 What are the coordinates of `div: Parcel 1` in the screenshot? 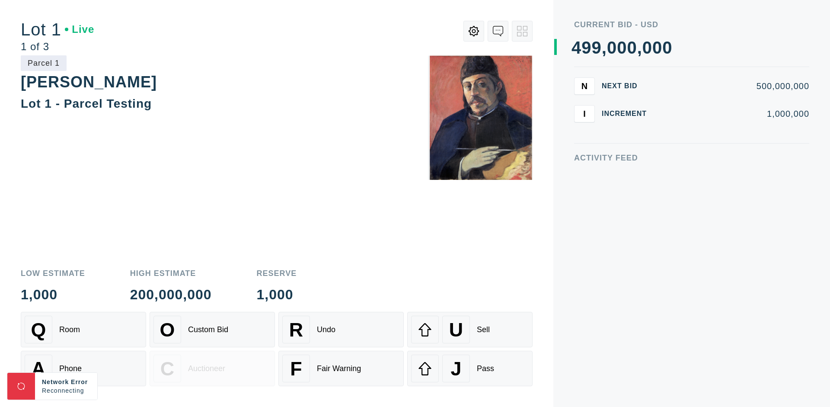 It's located at (44, 63).